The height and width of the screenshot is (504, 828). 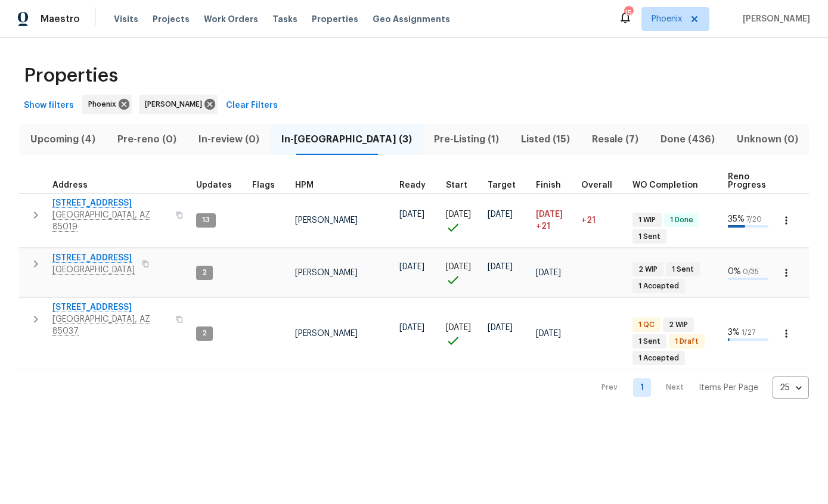 I want to click on span: In-review (0), so click(x=228, y=140).